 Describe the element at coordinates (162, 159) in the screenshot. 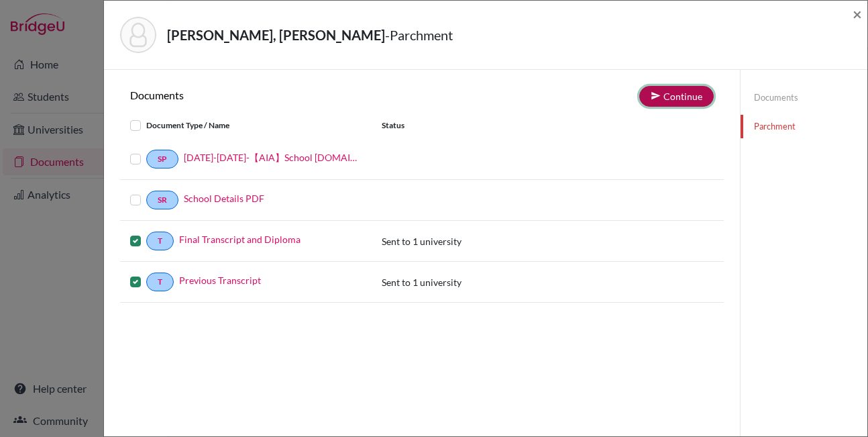

I see `a: SP` at that location.